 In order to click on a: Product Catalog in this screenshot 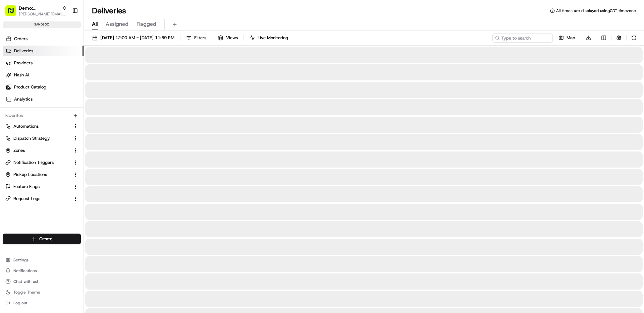, I will do `click(43, 87)`.